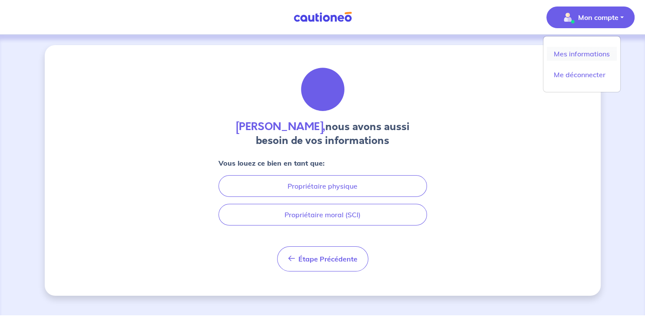  I want to click on img: Cautioneo, so click(323, 17).